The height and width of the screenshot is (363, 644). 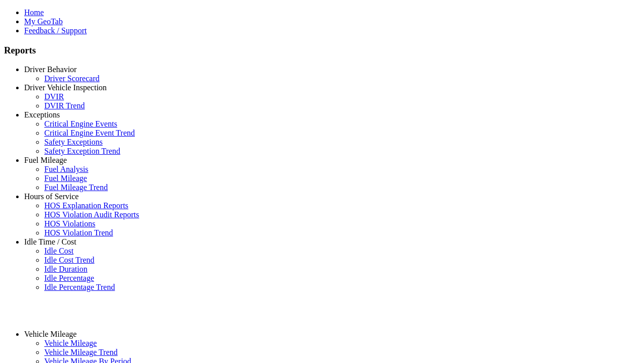 I want to click on a: Driver Scorecard, so click(x=72, y=78).